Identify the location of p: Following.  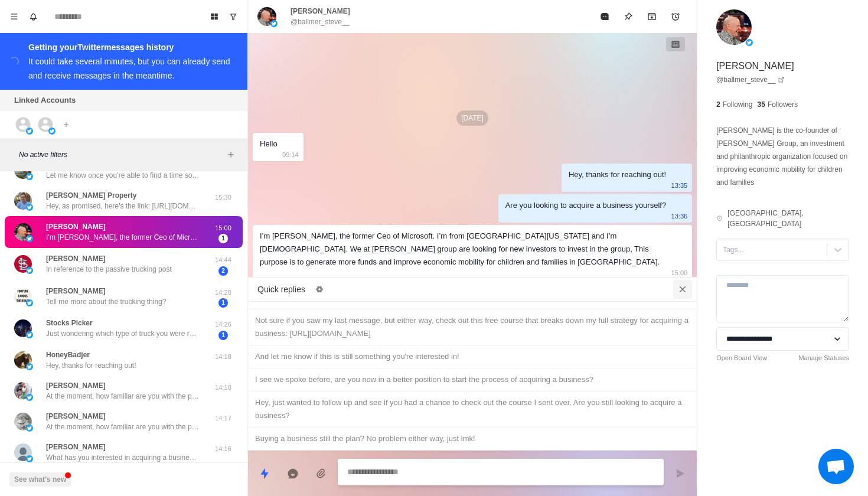
(738, 104).